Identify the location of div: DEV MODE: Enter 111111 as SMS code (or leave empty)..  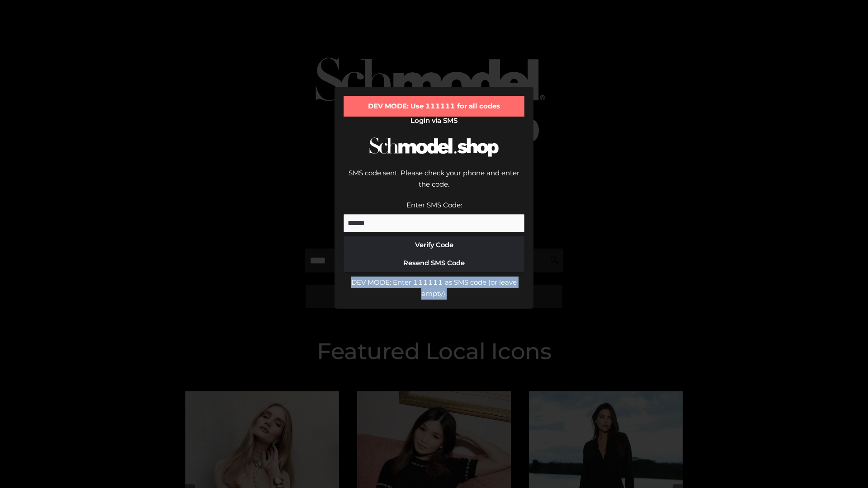
(434, 288).